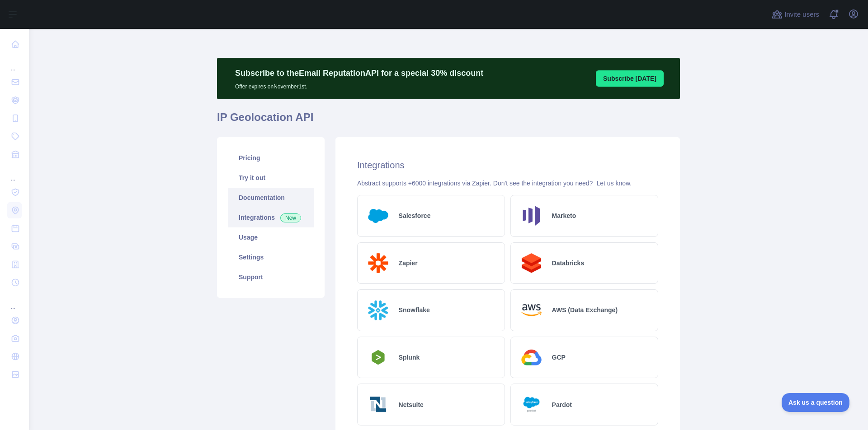  I want to click on button: Let us know., so click(614, 183).